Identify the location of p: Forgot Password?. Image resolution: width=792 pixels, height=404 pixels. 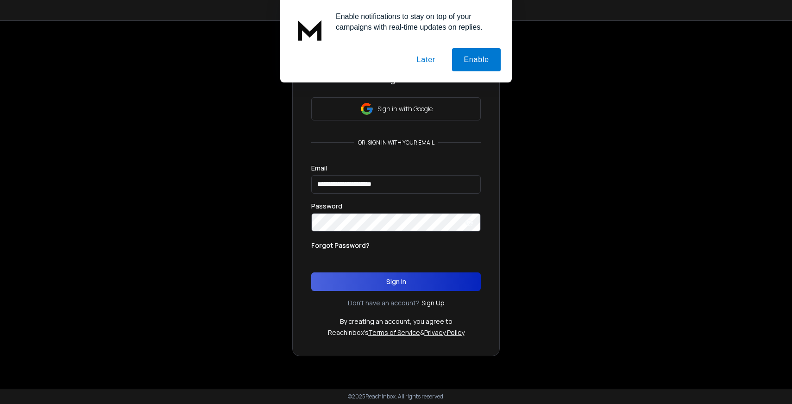
(340, 245).